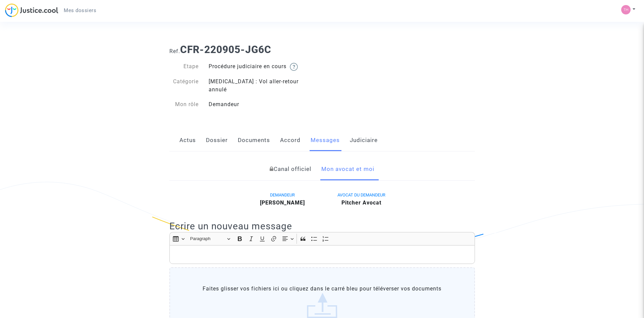 The width and height of the screenshot is (644, 318). What do you see at coordinates (262, 105) in the screenshot?
I see `div: Demandeur` at bounding box center [262, 105].